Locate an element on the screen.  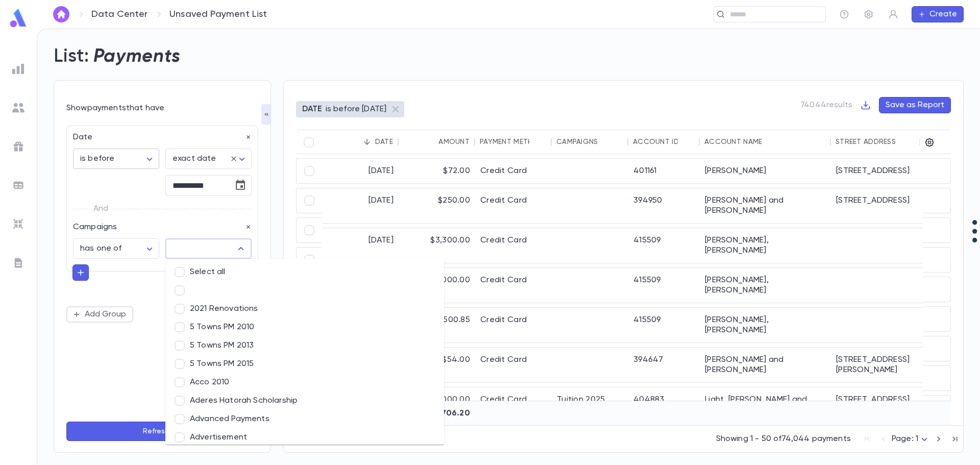
h2: Payments is located at coordinates (137, 56).